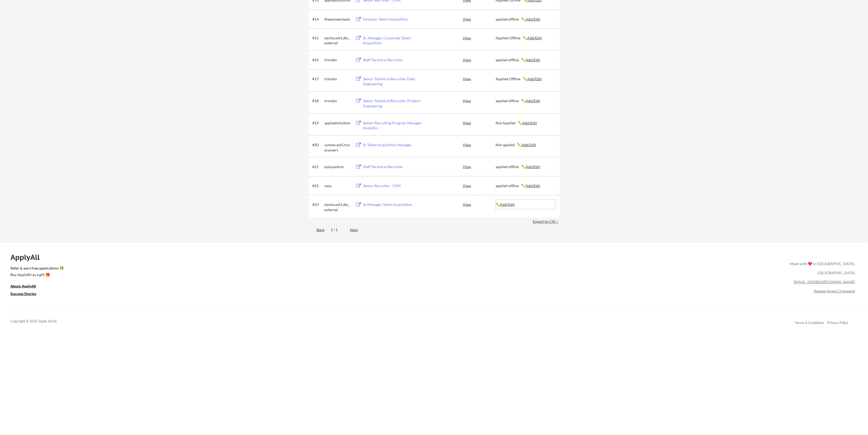 The width and height of the screenshot is (868, 435). I want to click on div: #22, so click(317, 186).